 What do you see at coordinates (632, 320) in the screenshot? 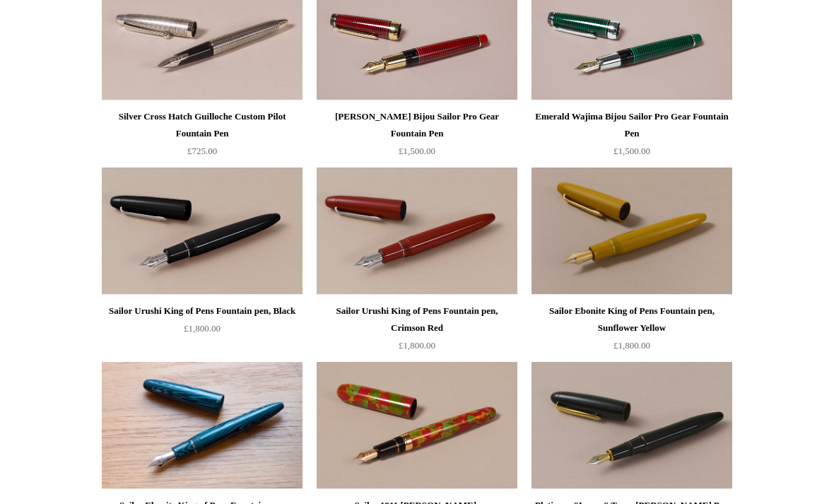
I see `div: Sailor Ebonite King of Pens Fountain pen, Sunflower Yellow` at bounding box center [632, 320].